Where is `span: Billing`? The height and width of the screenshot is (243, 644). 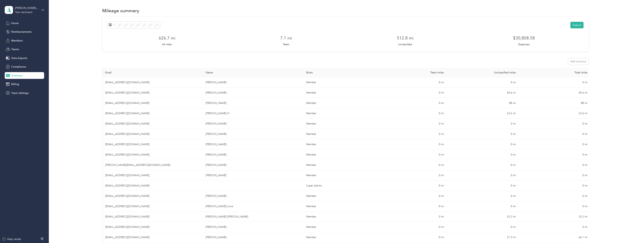 span: Billing is located at coordinates (15, 84).